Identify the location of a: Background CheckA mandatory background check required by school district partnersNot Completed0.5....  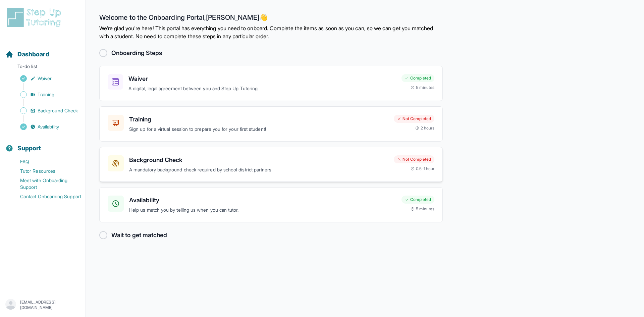
(271, 164).